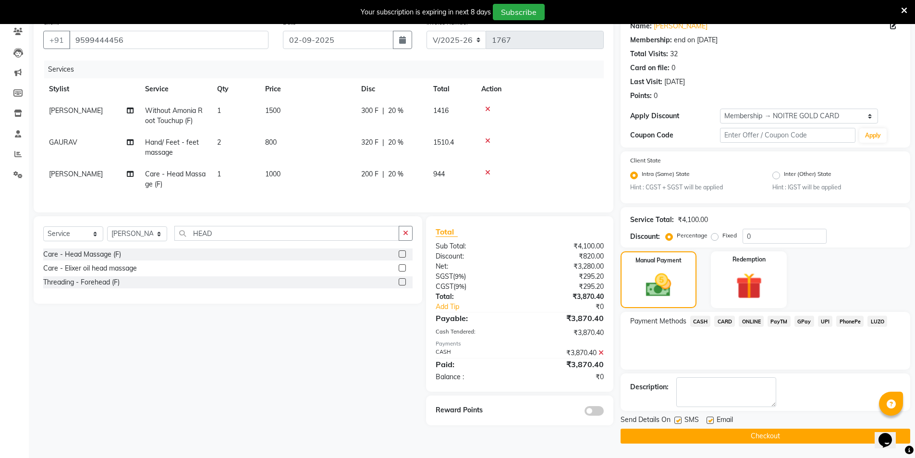  Describe the element at coordinates (82, 254) in the screenshot. I see `div: Care - Head Massage (F)` at that location.